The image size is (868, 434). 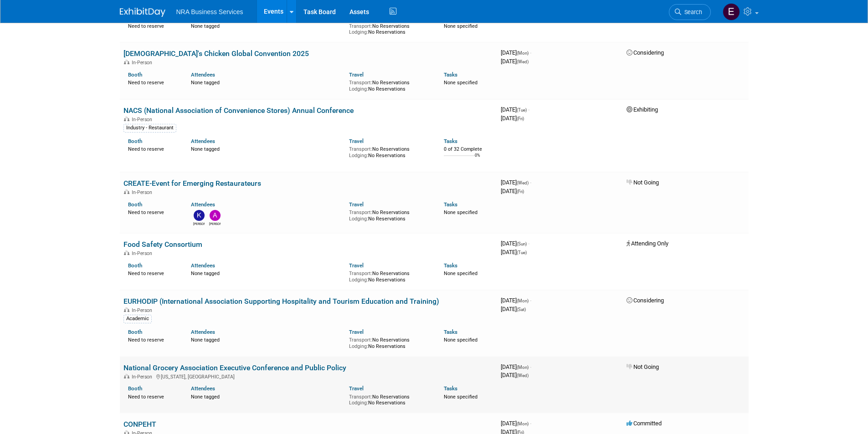 I want to click on a: NACS (National Association of Convenience Stores) Annual Conference, so click(x=239, y=110).